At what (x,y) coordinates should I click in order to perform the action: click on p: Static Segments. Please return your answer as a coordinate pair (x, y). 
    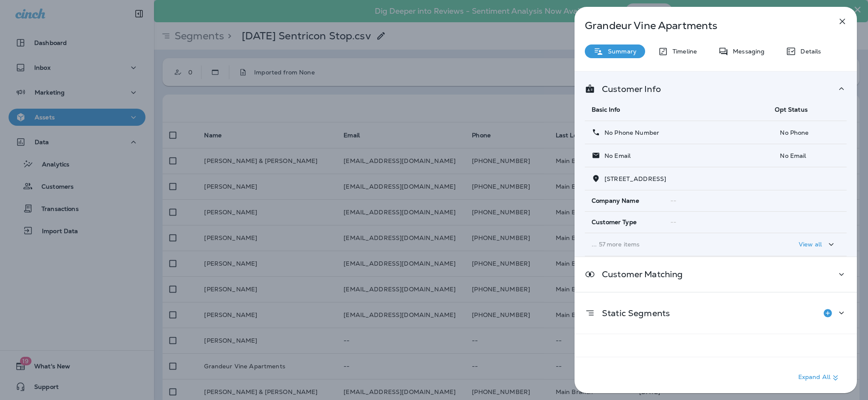
    Looking at the image, I should click on (632, 313).